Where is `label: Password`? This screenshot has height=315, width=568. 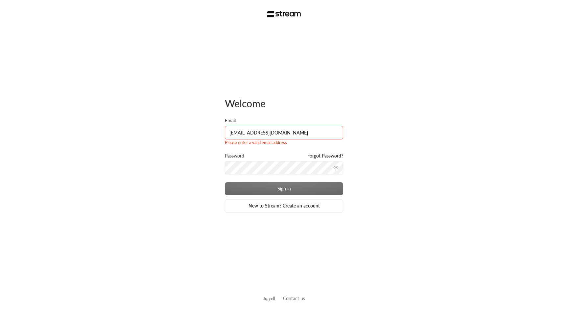
label: Password is located at coordinates (234, 156).